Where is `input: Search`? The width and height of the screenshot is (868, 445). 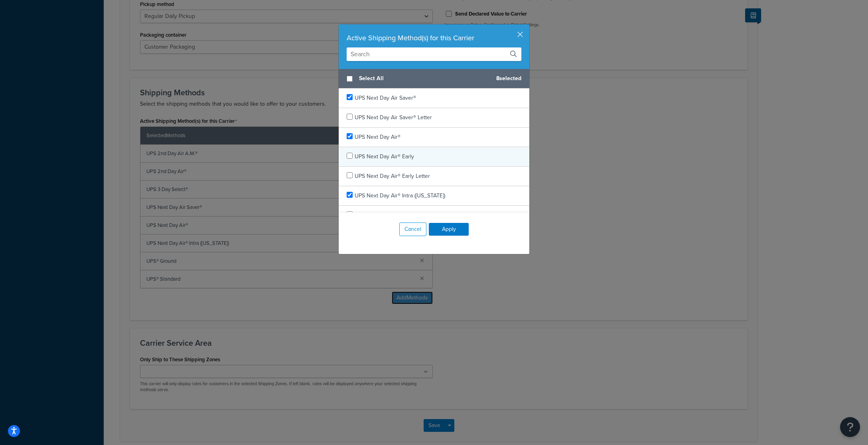
input: Search is located at coordinates (434, 54).